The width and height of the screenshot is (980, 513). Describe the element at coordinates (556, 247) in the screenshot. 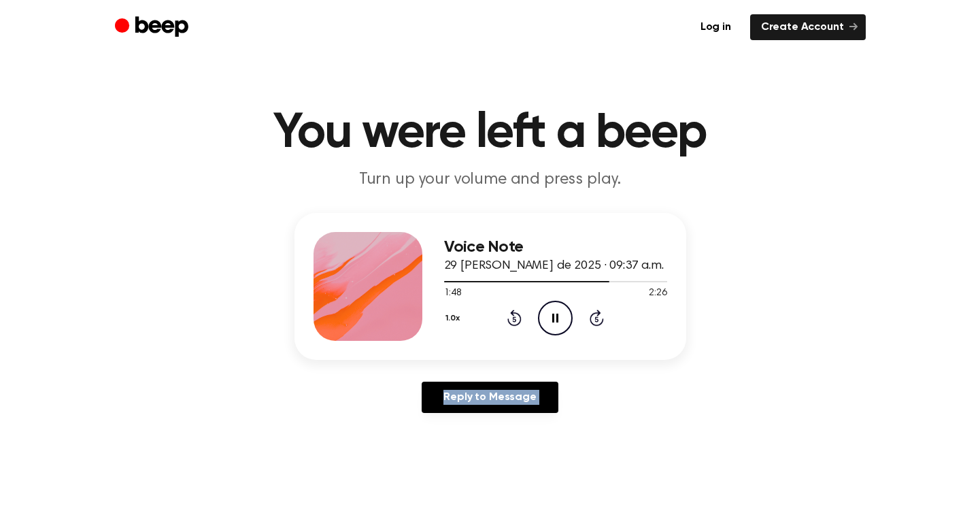

I see `h3: Voice Note` at that location.